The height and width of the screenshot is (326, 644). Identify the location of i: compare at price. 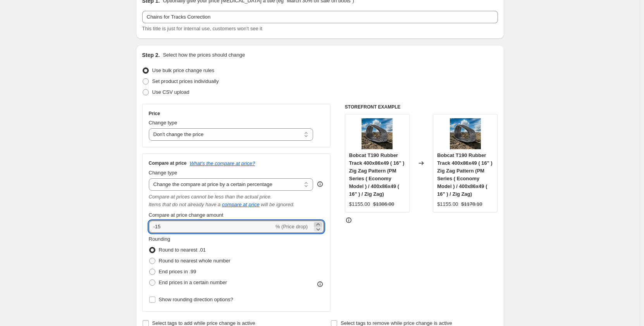
(241, 204).